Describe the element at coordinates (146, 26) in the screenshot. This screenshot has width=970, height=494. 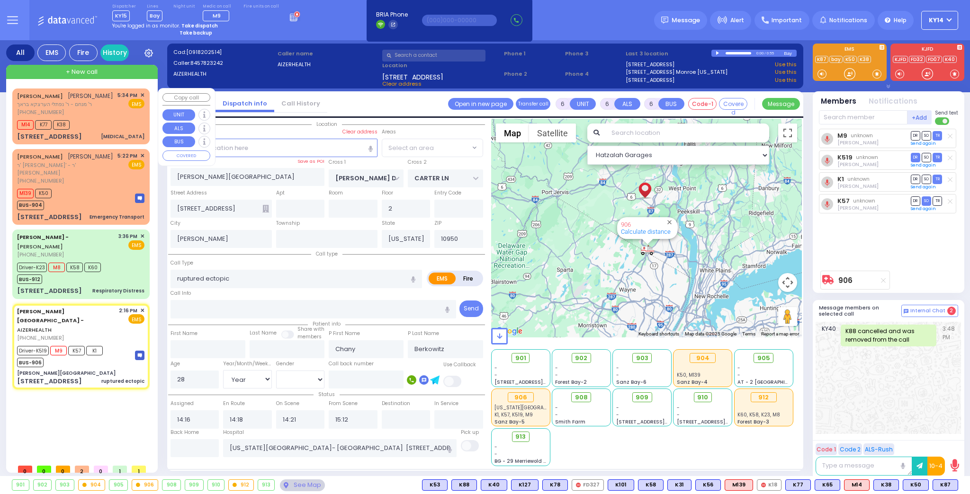
I see `span: You're logged in as monitor.` at that location.